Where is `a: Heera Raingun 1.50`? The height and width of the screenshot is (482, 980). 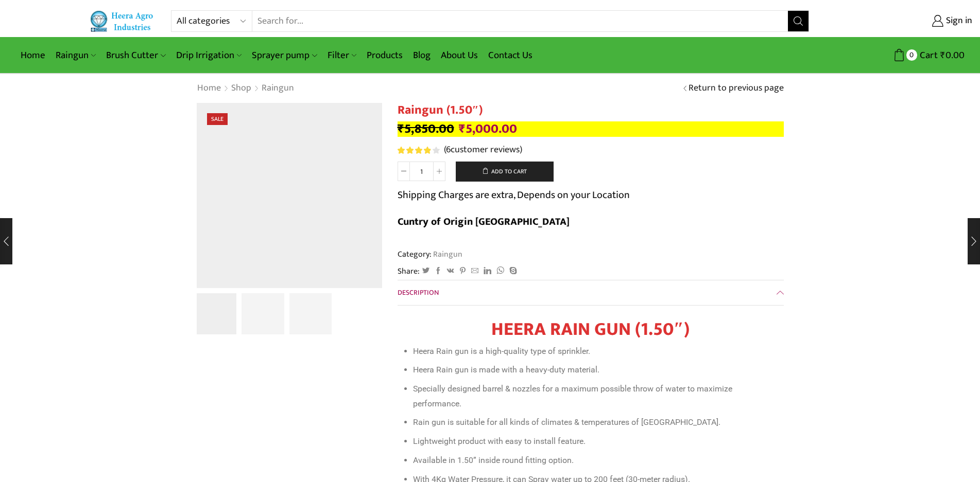
a: Heera Raingun 1.50 is located at coordinates (216, 313).